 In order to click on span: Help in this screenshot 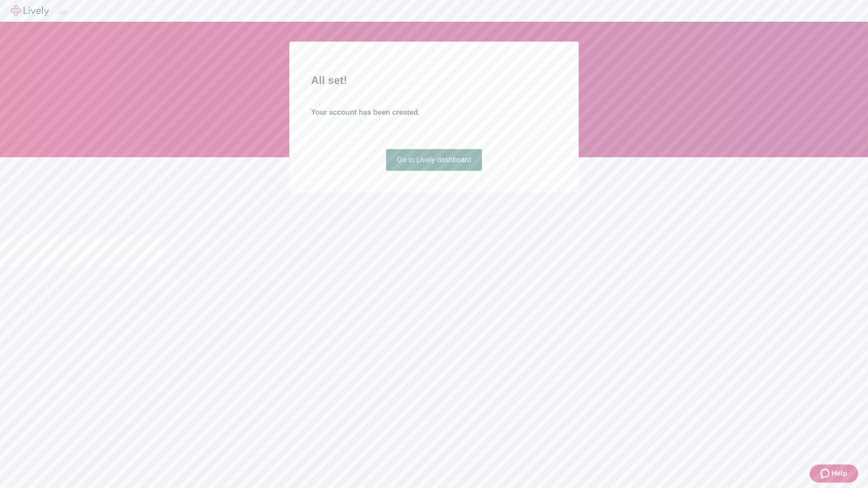, I will do `click(839, 473)`.